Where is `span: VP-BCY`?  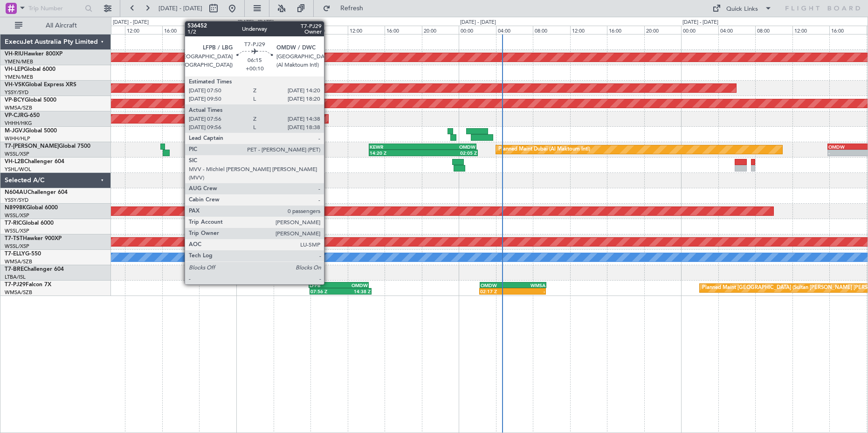 span: VP-BCY is located at coordinates (14, 100).